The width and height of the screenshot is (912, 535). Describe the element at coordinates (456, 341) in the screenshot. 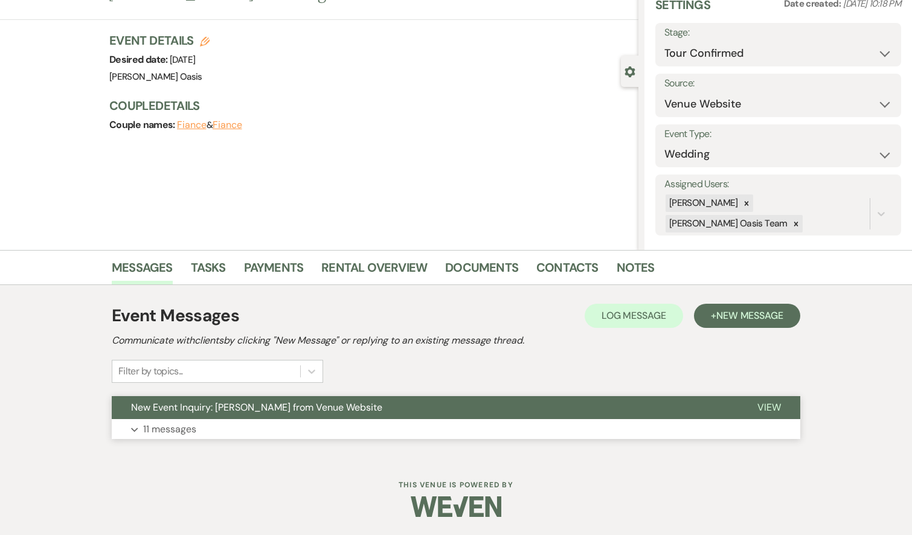

I see `h2: Communicate with clients by clicking "New Message" or replying to an existing message thread.` at that location.